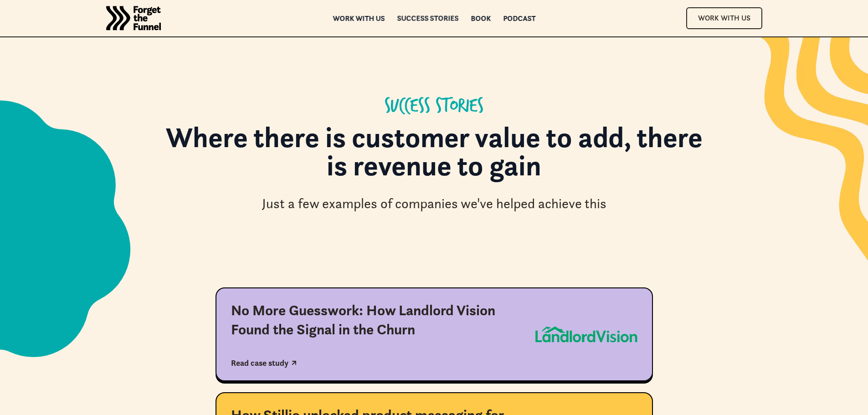 This screenshot has width=868, height=415. Describe the element at coordinates (434, 204) in the screenshot. I see `div: Just a few examples of companies we've helped achieve this` at that location.